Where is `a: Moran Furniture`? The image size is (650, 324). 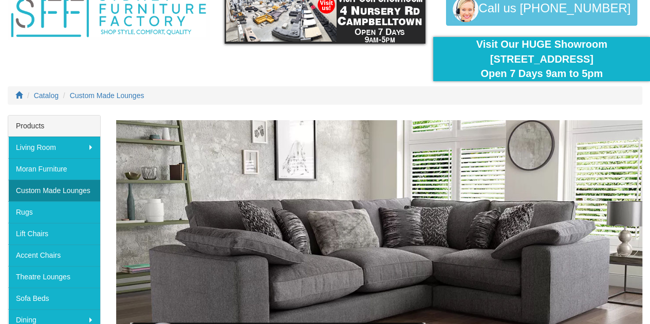
a: Moran Furniture is located at coordinates (54, 169).